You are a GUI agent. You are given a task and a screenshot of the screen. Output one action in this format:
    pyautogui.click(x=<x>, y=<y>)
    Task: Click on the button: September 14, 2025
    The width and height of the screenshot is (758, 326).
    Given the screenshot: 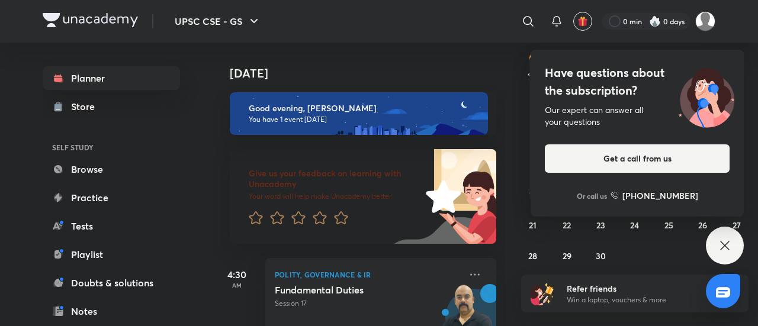 What is the action you would take?
    pyautogui.click(x=533, y=194)
    